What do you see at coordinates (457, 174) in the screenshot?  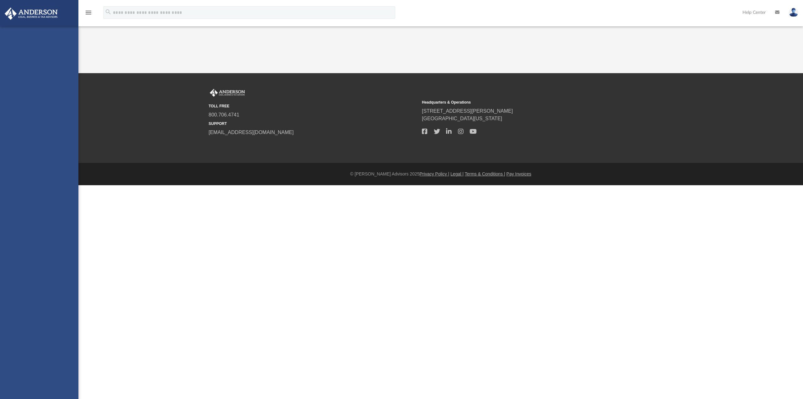 I see `a: Legal |` at bounding box center [457, 174].